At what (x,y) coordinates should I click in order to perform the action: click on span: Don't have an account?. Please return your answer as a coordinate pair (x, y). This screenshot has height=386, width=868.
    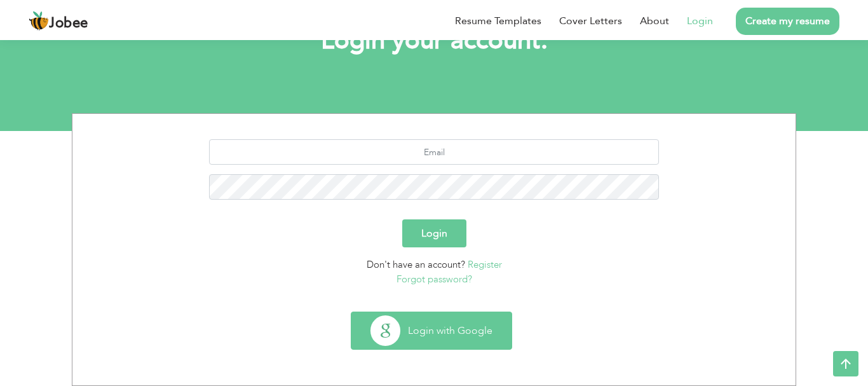
    Looking at the image, I should click on (416, 264).